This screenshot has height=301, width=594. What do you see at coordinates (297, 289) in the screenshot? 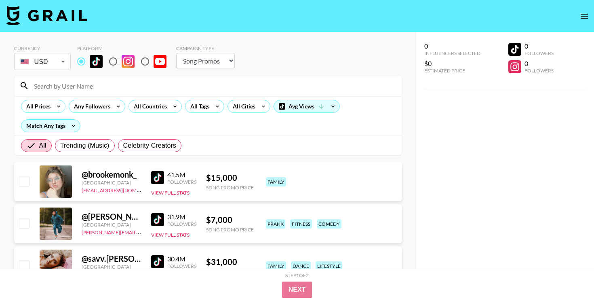
I see `button: Next` at bounding box center [297, 289].